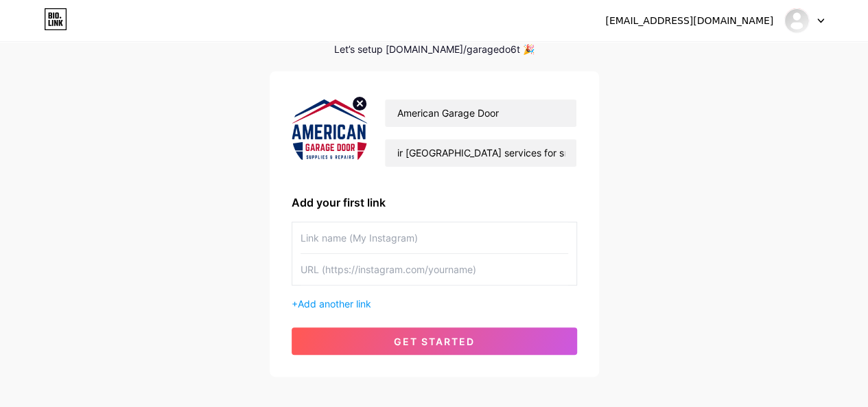  I want to click on img: Garage Door, so click(796, 21).